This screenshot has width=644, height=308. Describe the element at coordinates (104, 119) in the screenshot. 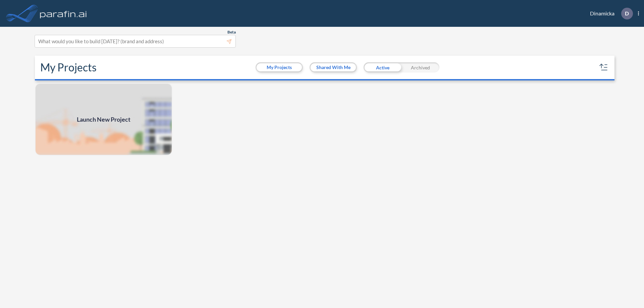

I see `span: Launch New Project` at that location.